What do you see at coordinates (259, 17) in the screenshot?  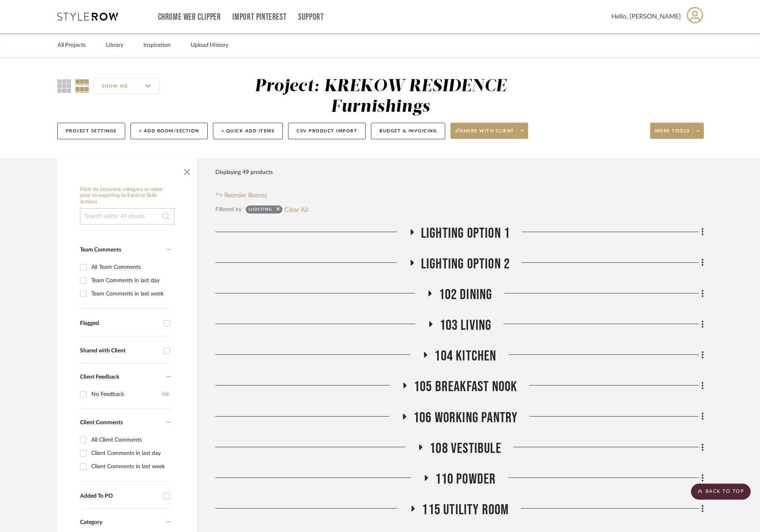 I see `a: Import Pinterest` at bounding box center [259, 17].